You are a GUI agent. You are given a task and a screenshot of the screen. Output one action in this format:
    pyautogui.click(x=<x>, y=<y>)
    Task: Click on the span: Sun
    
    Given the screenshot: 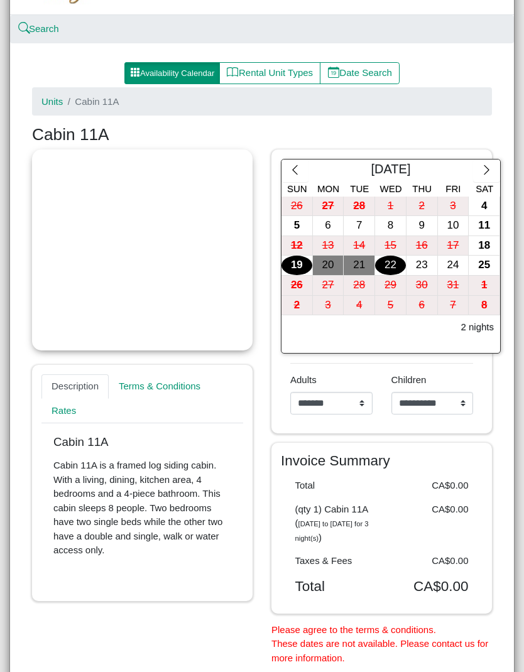 What is the action you would take?
    pyautogui.click(x=297, y=188)
    